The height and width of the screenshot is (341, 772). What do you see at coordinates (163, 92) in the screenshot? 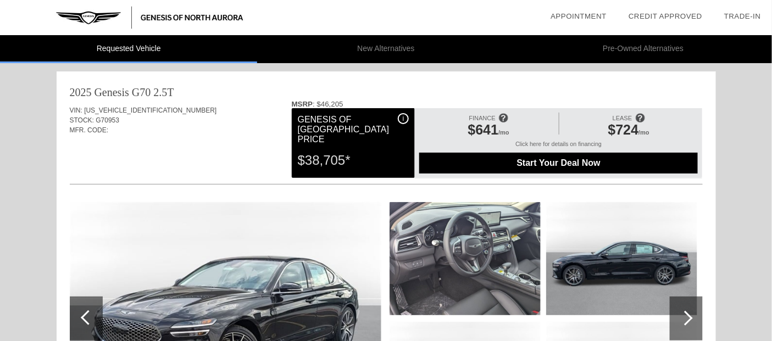
I see `div: 2.5T` at bounding box center [163, 92].